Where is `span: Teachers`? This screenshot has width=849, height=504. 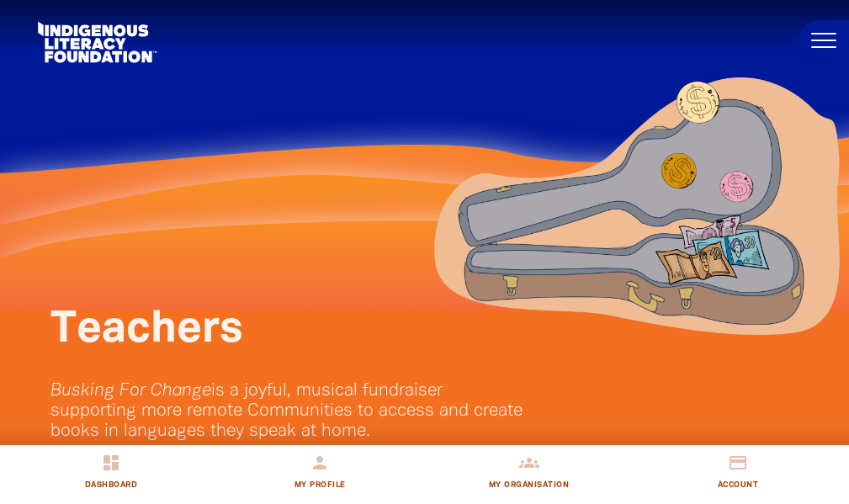 span: Teachers is located at coordinates (147, 330).